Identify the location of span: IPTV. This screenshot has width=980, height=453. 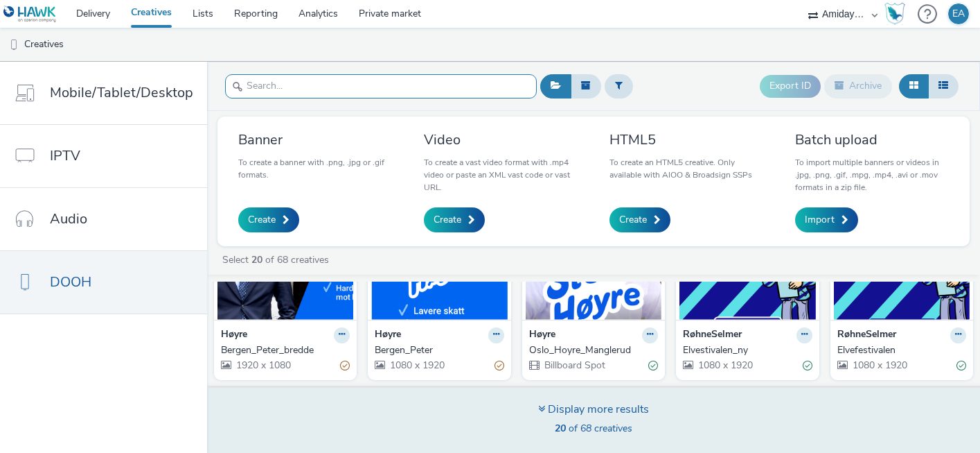
(65, 155).